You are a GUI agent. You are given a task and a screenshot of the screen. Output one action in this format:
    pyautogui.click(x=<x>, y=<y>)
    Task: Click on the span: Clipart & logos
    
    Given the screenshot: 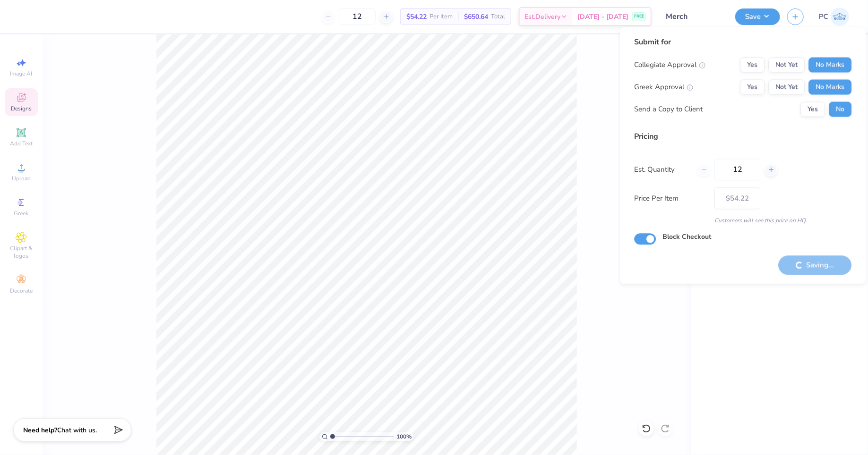 What is the action you would take?
    pyautogui.click(x=21, y=252)
    